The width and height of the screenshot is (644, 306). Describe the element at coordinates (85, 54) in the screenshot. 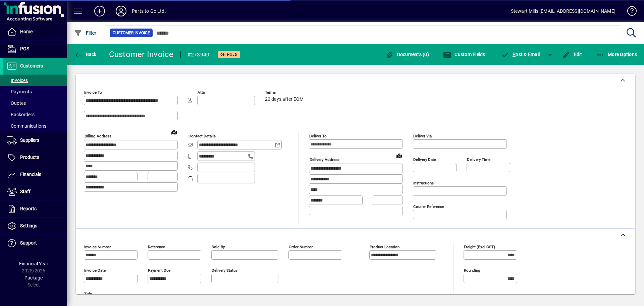

I see `button: Back` at that location.